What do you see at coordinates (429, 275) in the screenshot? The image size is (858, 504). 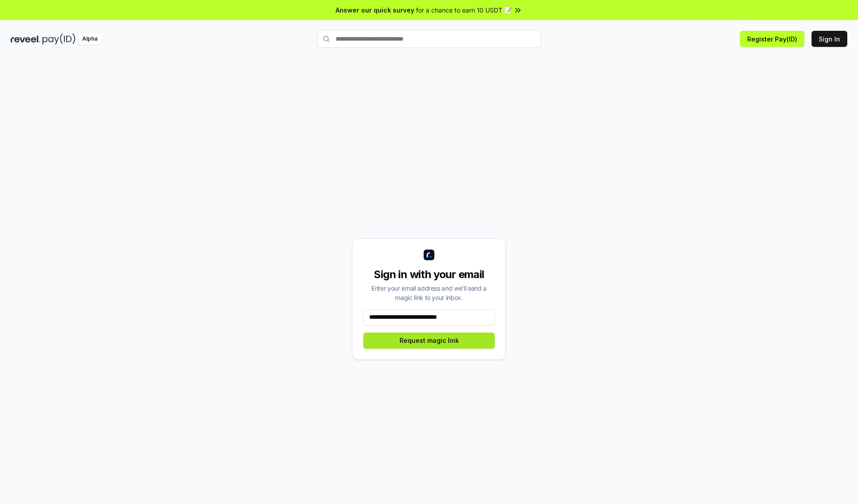 I see `div: Sign in with your email` at bounding box center [429, 275].